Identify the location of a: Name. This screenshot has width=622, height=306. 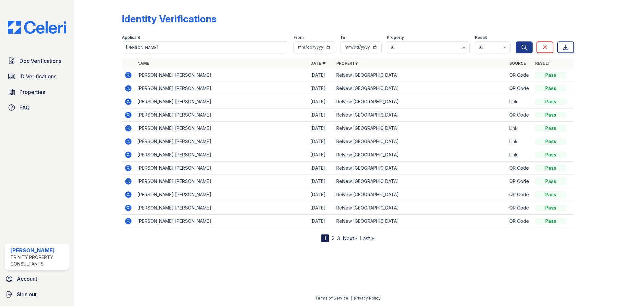
(143, 63).